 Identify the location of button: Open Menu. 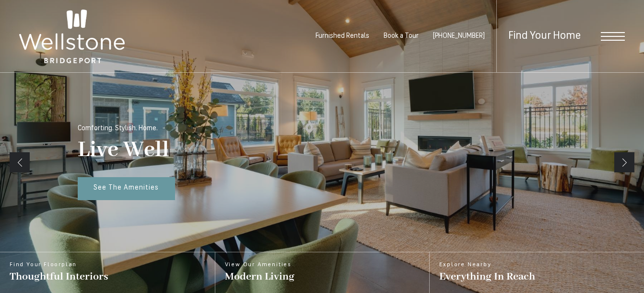
(613, 36).